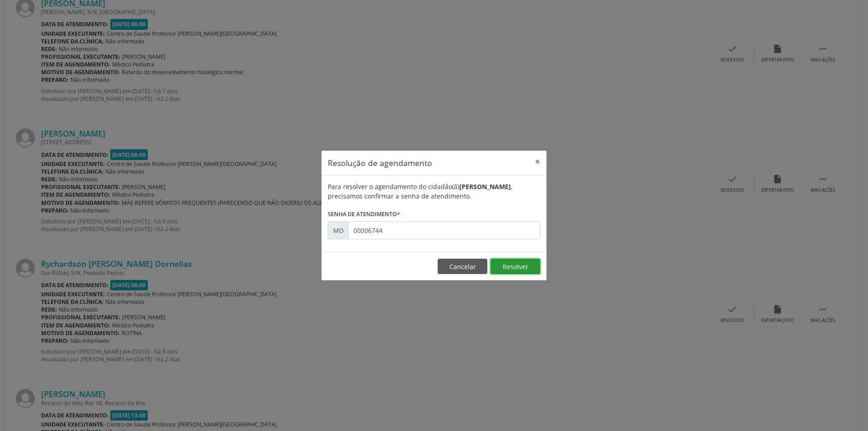 Image resolution: width=868 pixels, height=431 pixels. What do you see at coordinates (462, 266) in the screenshot?
I see `button: Cancelar` at bounding box center [462, 266].